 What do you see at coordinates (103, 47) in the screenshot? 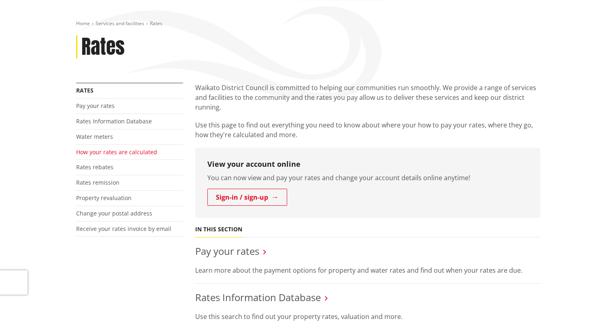
I see `h1: Rates` at bounding box center [103, 47].